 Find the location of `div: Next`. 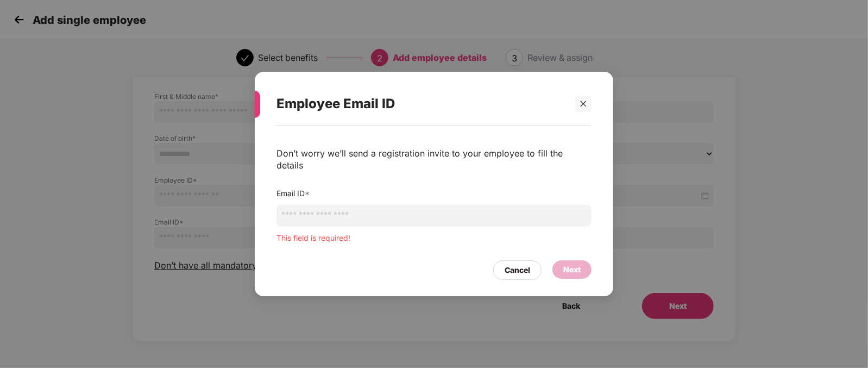

div: Next is located at coordinates (573, 269).